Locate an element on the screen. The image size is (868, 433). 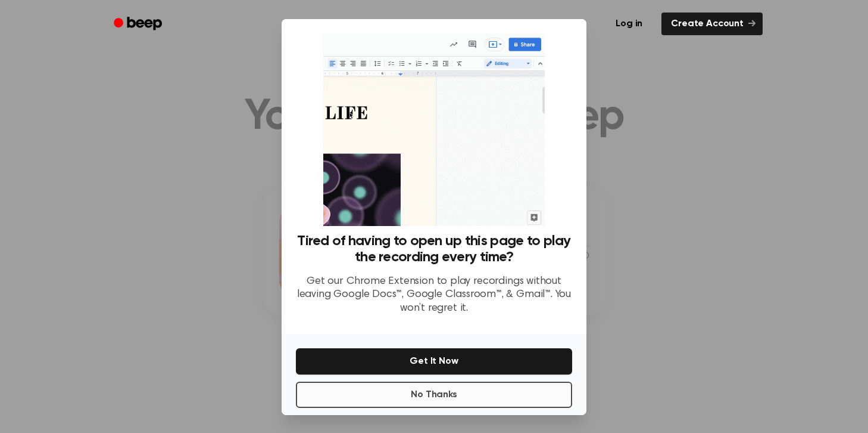
img: Beep extension in action is located at coordinates (434, 129).